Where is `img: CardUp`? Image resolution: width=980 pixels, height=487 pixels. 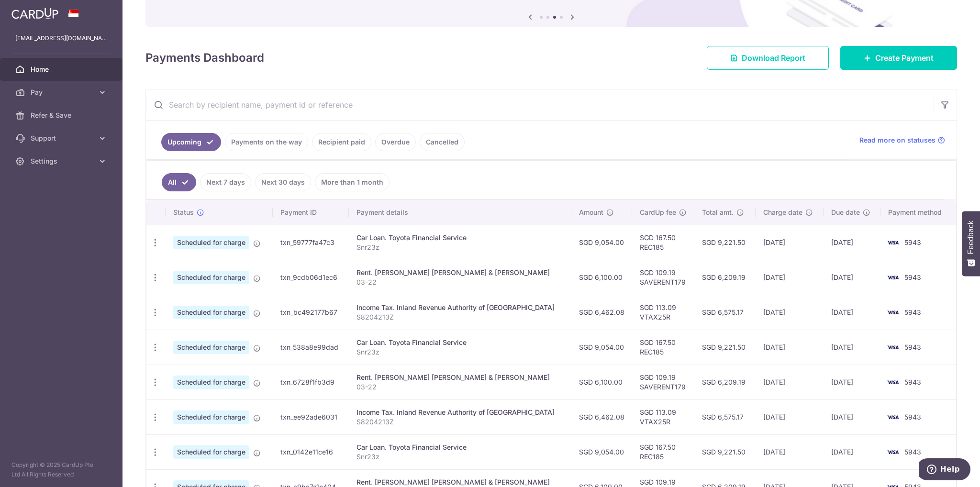 img: CardUp is located at coordinates (35, 14).